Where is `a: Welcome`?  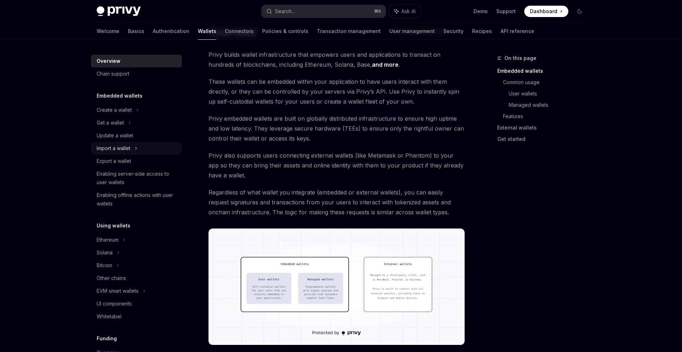
a: Welcome is located at coordinates (108, 31).